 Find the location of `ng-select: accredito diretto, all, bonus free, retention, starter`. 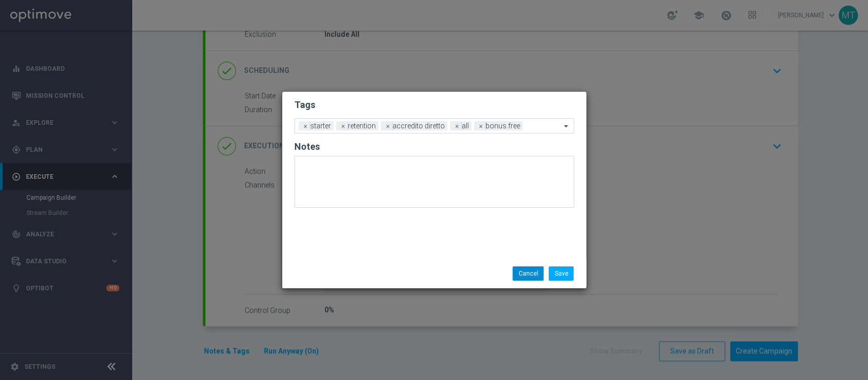

ng-select: accredito diretto, all, bonus free, retention, starter is located at coordinates (434, 126).